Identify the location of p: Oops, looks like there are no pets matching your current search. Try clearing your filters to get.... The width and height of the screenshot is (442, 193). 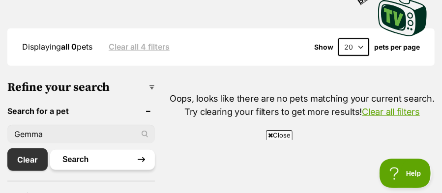
(302, 105).